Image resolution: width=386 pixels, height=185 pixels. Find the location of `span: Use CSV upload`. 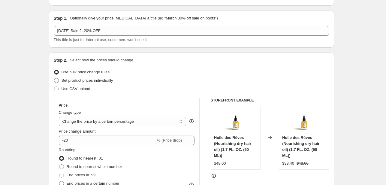

span: Use CSV upload is located at coordinates (76, 89).